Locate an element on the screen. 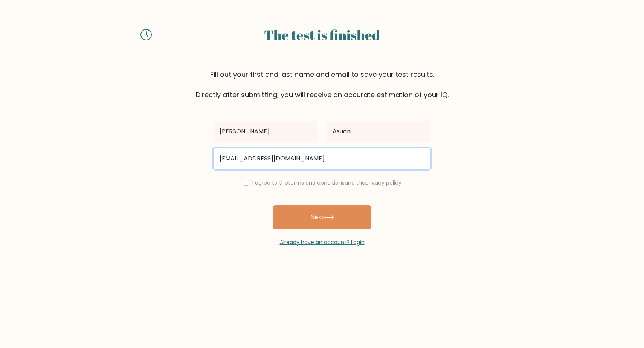 The image size is (644, 348). div: The test is finished is located at coordinates (322, 35).